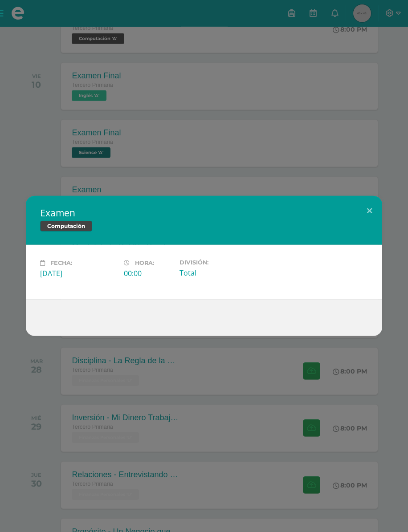 The image size is (408, 532). I want to click on div: 00:00, so click(148, 273).